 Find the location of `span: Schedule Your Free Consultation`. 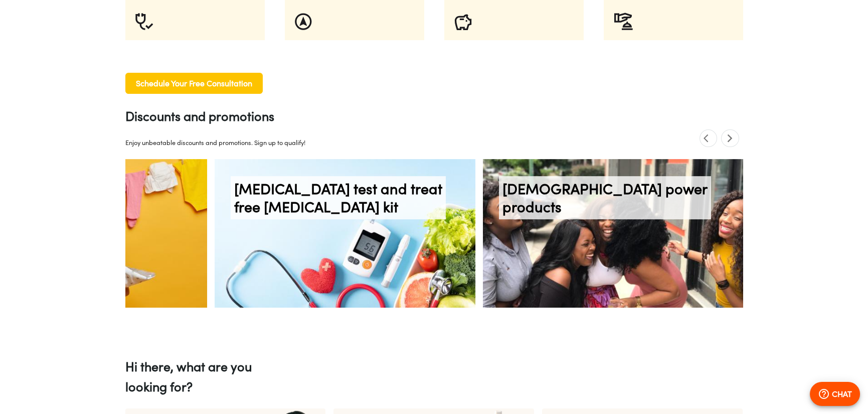

span: Schedule Your Free Consultation is located at coordinates (194, 83).